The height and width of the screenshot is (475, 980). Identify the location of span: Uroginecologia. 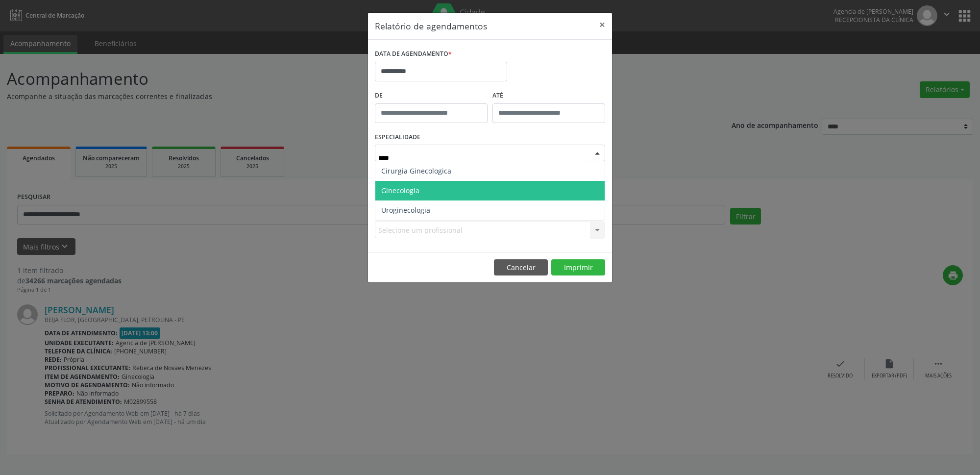
(406, 210).